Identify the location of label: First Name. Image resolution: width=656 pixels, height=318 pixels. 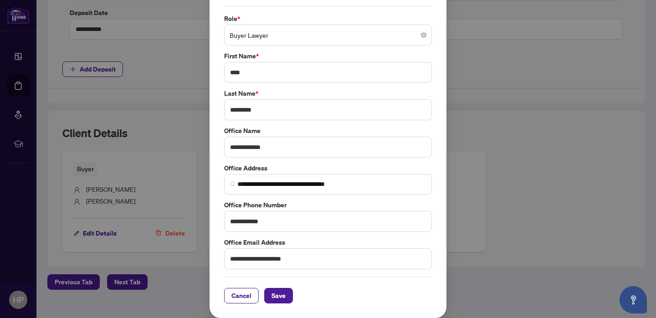
(328, 56).